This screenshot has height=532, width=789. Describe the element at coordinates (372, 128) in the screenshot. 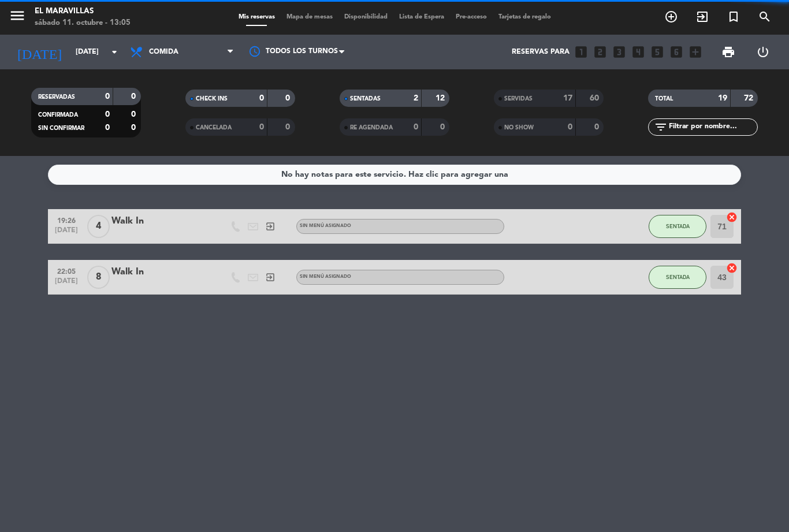

I see `span: RE AGENDADA` at that location.